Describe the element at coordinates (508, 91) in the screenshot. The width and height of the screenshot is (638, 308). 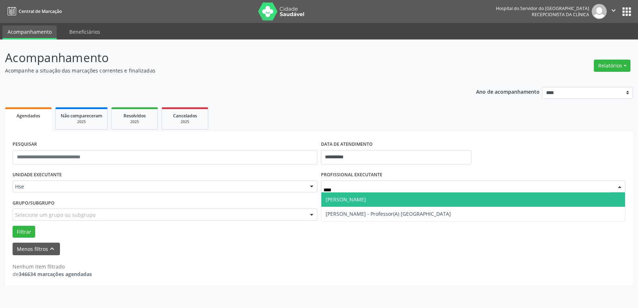
I see `p: Ano de acompanhamento` at that location.